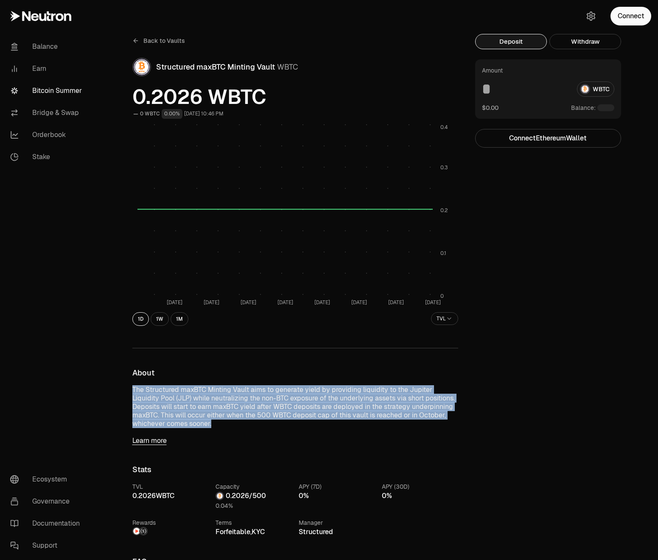 This screenshot has width=658, height=560. What do you see at coordinates (159, 41) in the screenshot?
I see `a: Back to Vaults` at bounding box center [159, 41].